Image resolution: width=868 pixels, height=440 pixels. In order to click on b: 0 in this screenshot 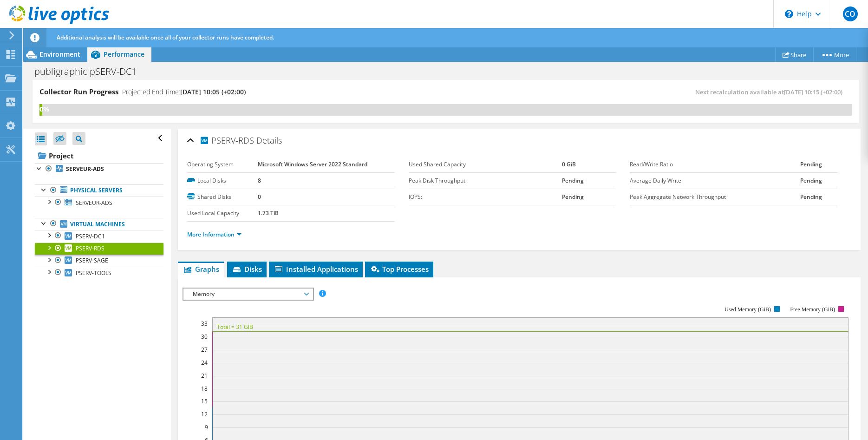, I will do `click(259, 197)`.